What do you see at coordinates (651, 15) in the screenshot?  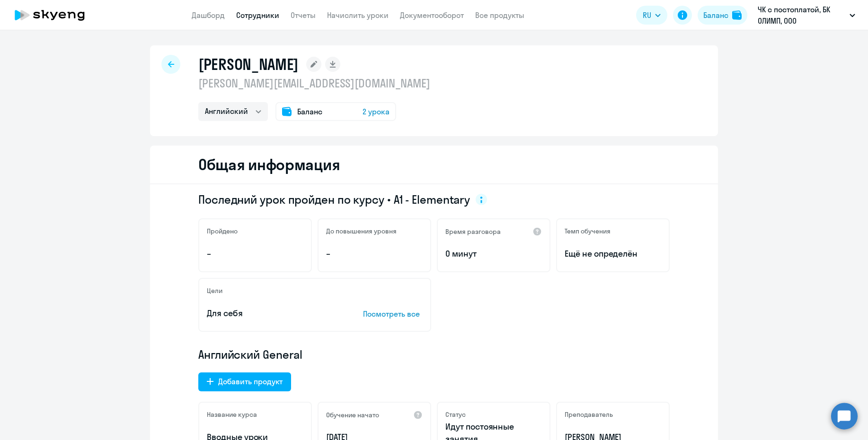 I see `button: RU` at bounding box center [651, 15].